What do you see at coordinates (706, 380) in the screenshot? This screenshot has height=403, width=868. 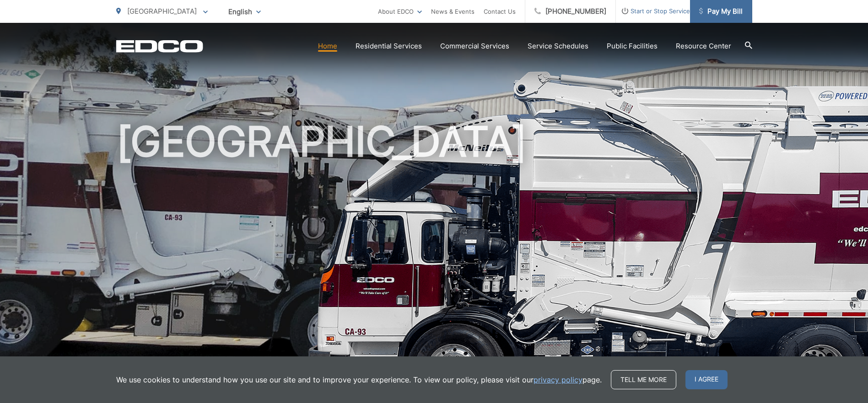 I see `span: I agree` at bounding box center [706, 380].